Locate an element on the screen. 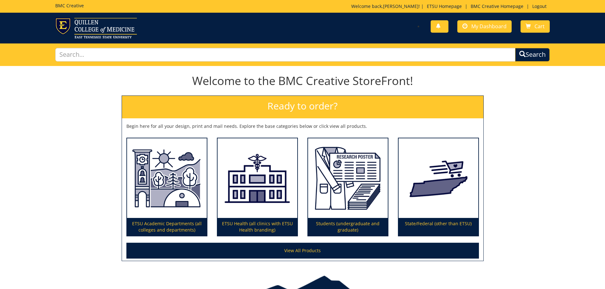 The image size is (605, 289). img: ETSU logo is located at coordinates (96, 28).